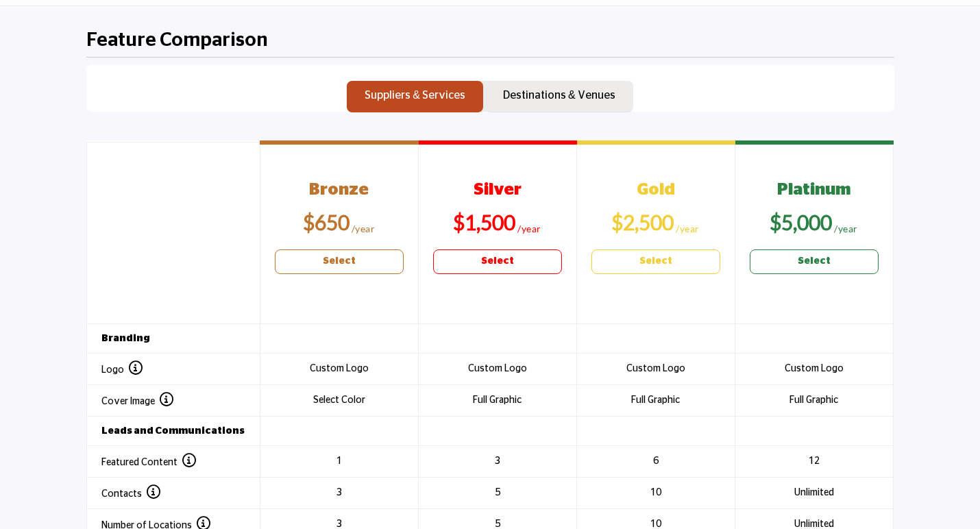 The height and width of the screenshot is (529, 980). What do you see at coordinates (176, 41) in the screenshot?
I see `h2: Feature Comparison` at bounding box center [176, 41].